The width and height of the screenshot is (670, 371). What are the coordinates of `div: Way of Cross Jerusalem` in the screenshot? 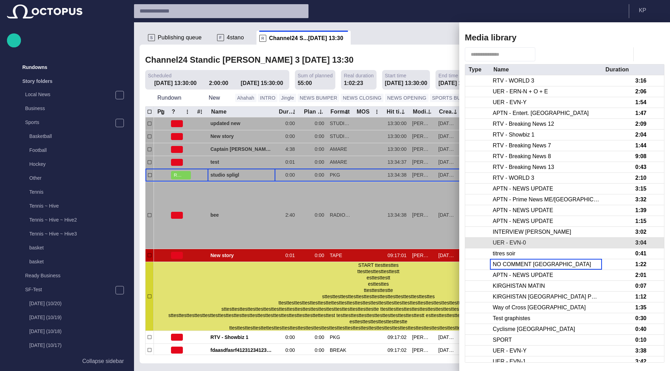 It's located at (539, 308).